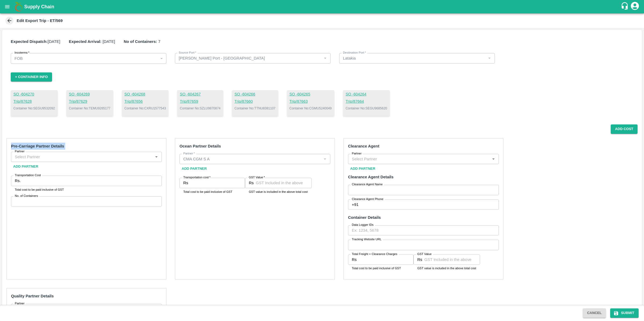 This screenshot has height=321, width=644. Describe the element at coordinates (7, 7) in the screenshot. I see `button: open drawer` at that location.